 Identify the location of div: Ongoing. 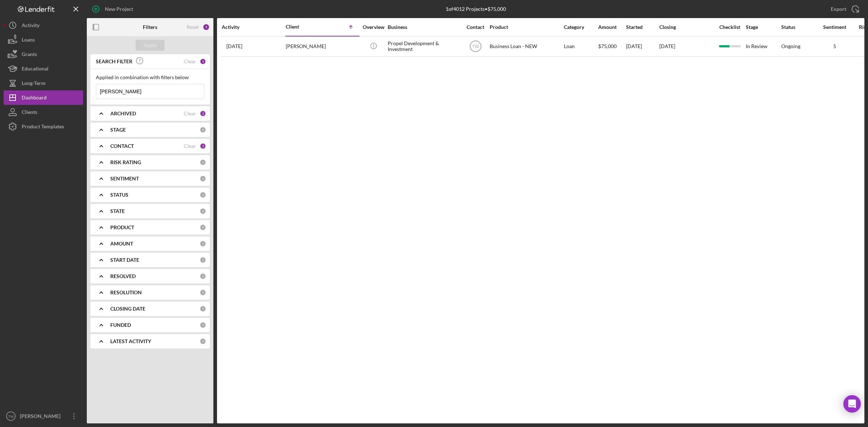
(790, 46).